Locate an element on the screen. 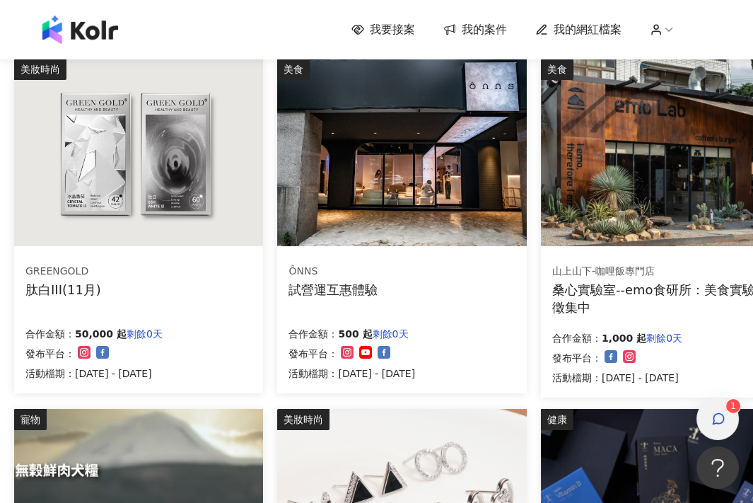 The height and width of the screenshot is (503, 753). img: 試營運互惠體驗 is located at coordinates (401, 152).